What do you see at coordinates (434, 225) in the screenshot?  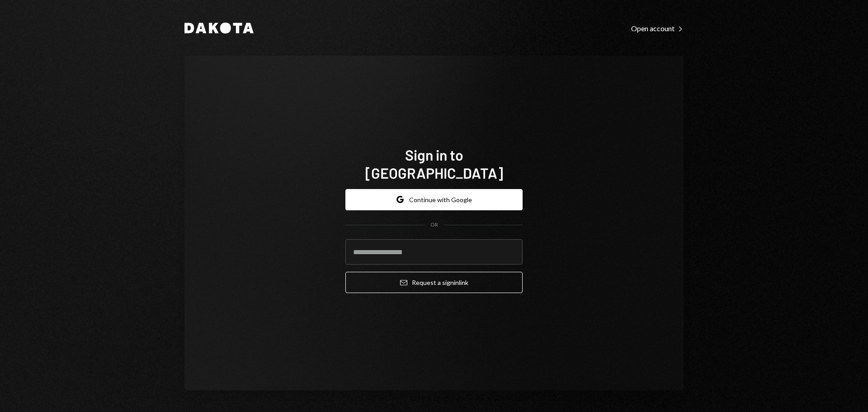 I see `div: OR` at bounding box center [434, 225].